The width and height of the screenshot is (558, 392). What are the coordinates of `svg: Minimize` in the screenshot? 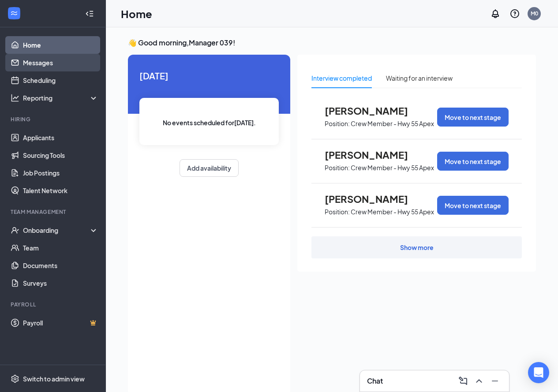 It's located at (495, 381).